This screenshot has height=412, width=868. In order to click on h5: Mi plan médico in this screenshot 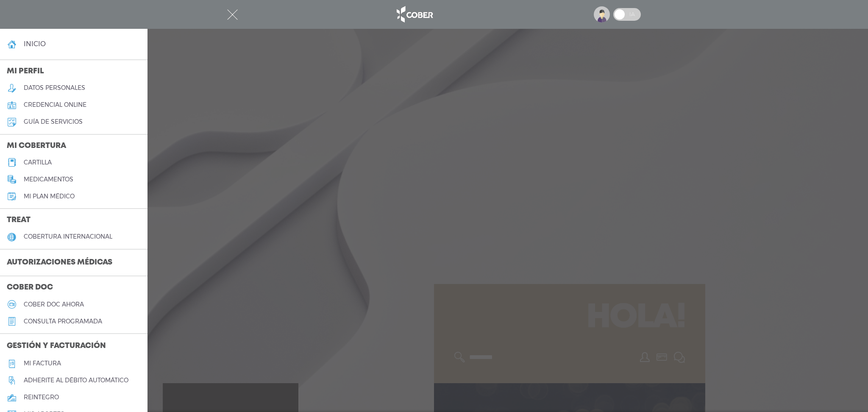, I will do `click(49, 196)`.